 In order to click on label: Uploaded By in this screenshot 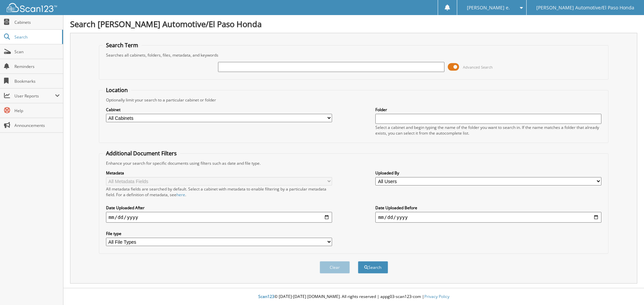, I will do `click(488, 172)`.